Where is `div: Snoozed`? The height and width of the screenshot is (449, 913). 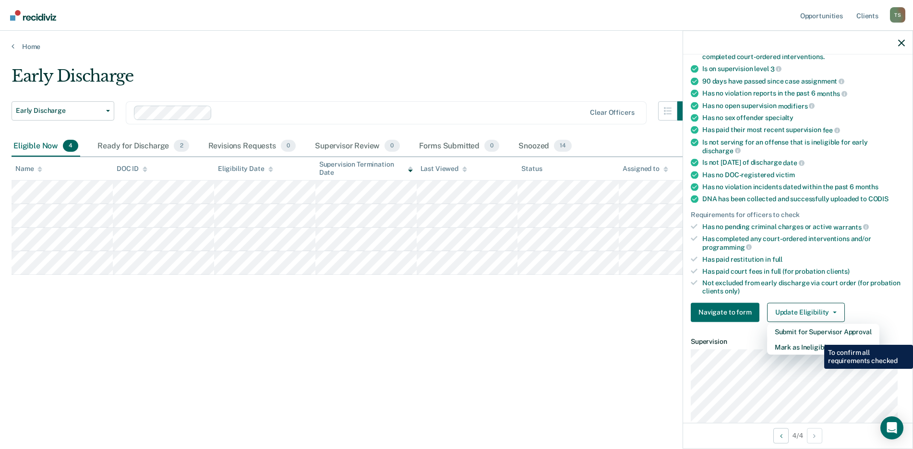
div: Snoozed is located at coordinates (545, 146).